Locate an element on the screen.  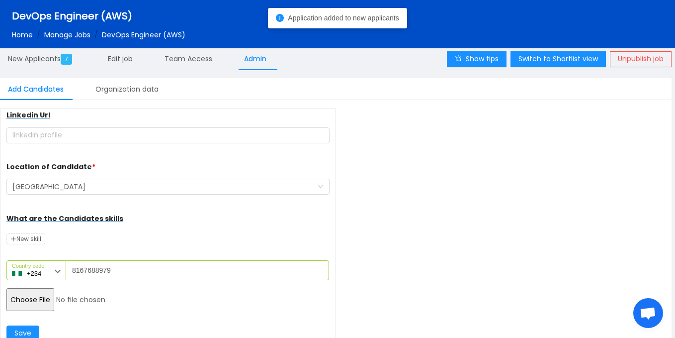
div: Open chat is located at coordinates (648, 313).